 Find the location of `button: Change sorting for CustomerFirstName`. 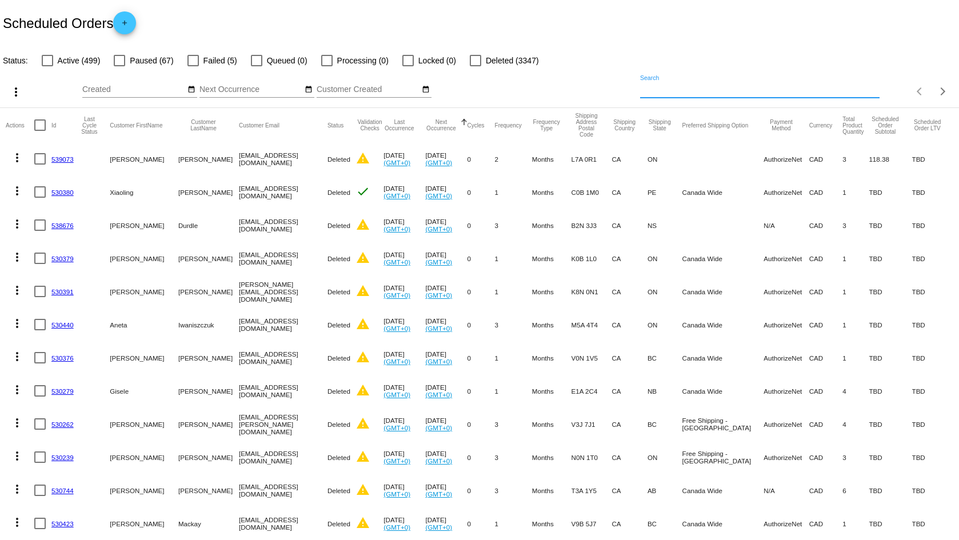

button: Change sorting for CustomerFirstName is located at coordinates (136, 125).